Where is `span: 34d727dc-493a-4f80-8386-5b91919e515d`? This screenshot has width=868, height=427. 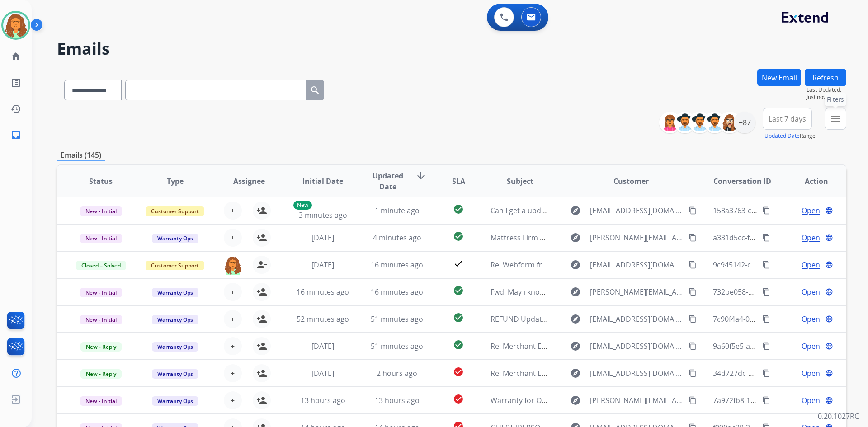
span: 34d727dc-493a-4f80-8386-5b91919e515d is located at coordinates (782, 374).